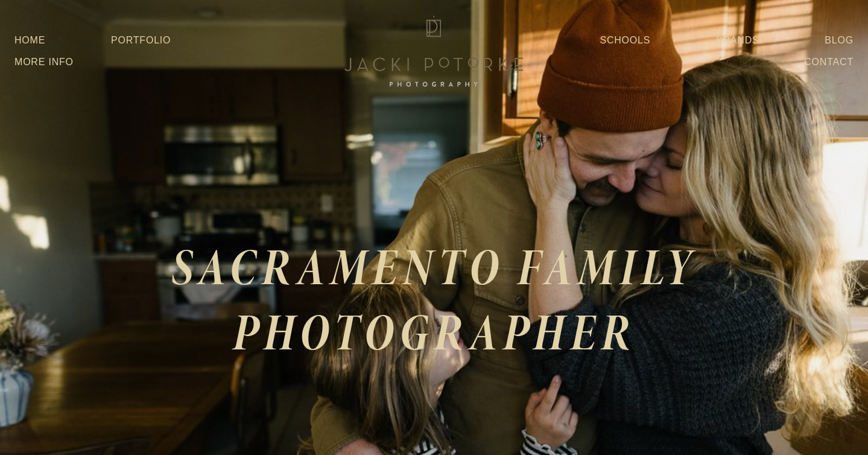 This screenshot has width=868, height=455. I want to click on a: Blog, so click(839, 40).